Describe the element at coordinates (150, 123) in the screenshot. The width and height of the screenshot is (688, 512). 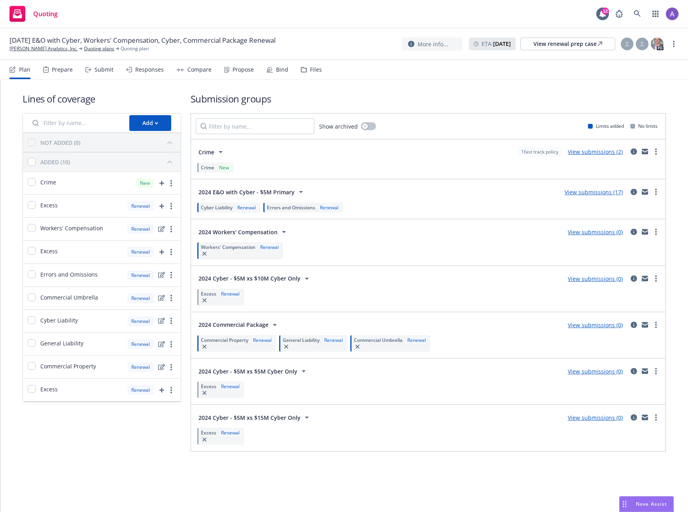
I see `div: Add` at that location.